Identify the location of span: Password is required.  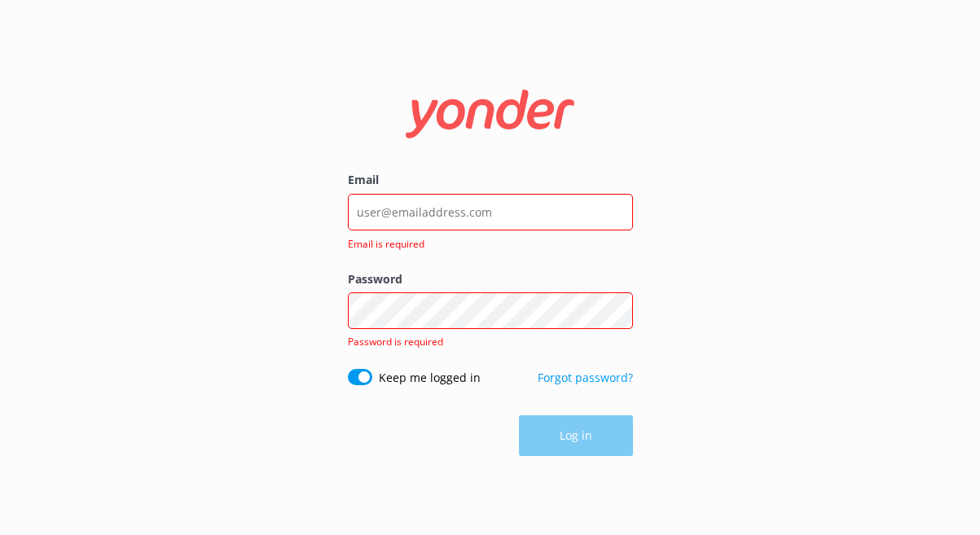
(395, 341).